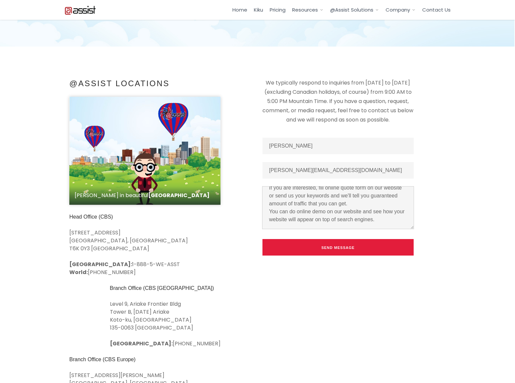 Image resolution: width=515 pixels, height=383 pixels. What do you see at coordinates (338, 146) in the screenshot?
I see `input: Your Name` at bounding box center [338, 146].